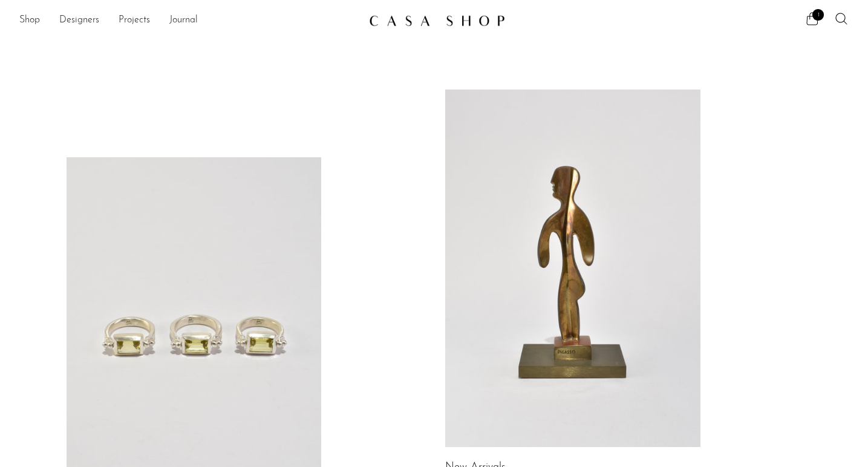 Image resolution: width=868 pixels, height=467 pixels. What do you see at coordinates (183, 21) in the screenshot?
I see `a: Journal` at bounding box center [183, 21].